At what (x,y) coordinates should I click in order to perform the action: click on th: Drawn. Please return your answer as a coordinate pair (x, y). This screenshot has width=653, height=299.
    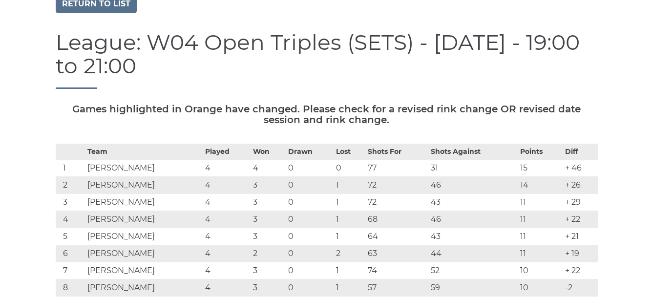
    Looking at the image, I should click on (310, 151).